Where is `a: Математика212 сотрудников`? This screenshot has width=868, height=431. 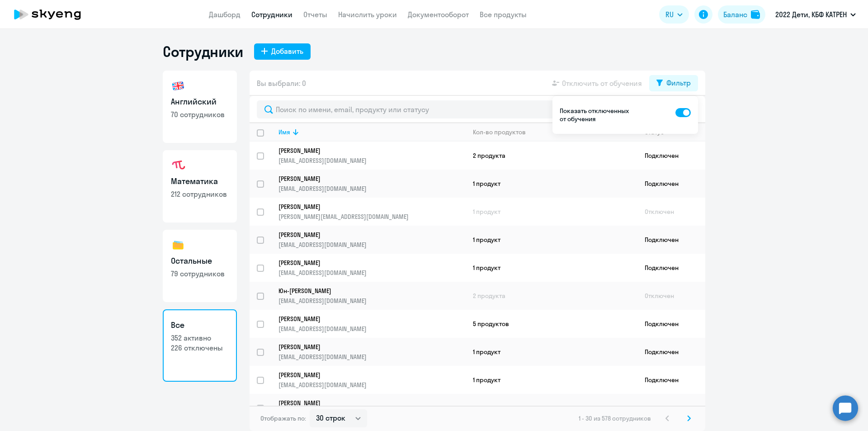 a: Математика212 сотрудников is located at coordinates (200, 186).